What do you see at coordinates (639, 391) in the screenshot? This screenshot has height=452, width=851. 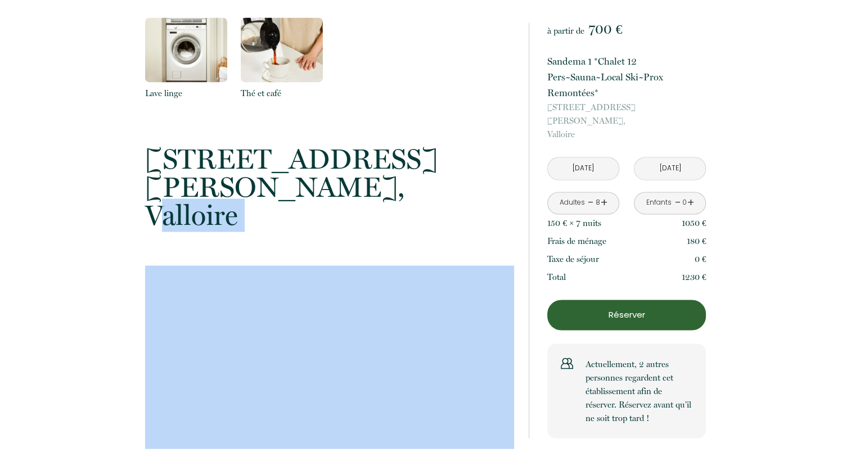 I see `p: Actuellement, 2 autres personnes regardent cet établissement afin de réserver. Réservez avant qu’...` at bounding box center [639, 391].